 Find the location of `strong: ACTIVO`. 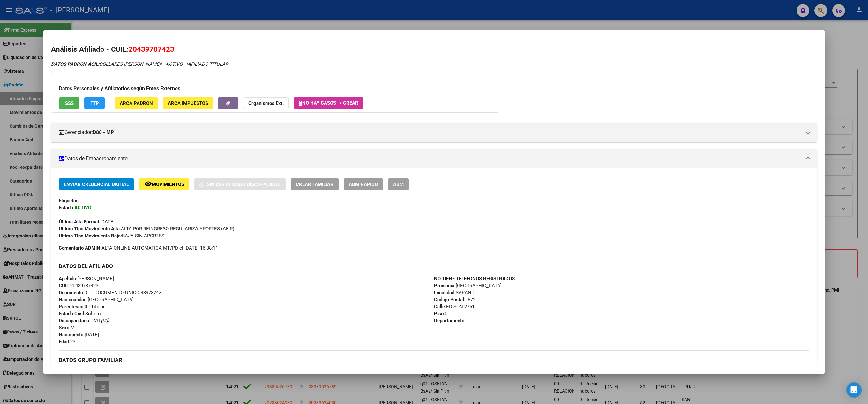

strong: ACTIVO is located at coordinates (83, 208).